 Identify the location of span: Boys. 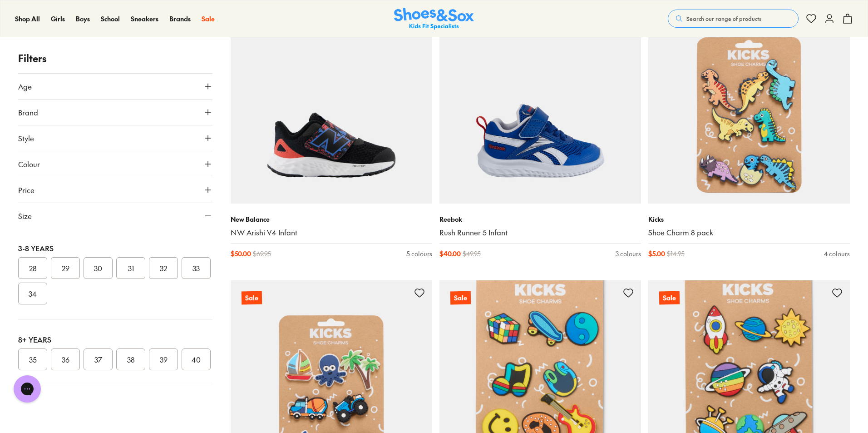
(82, 19).